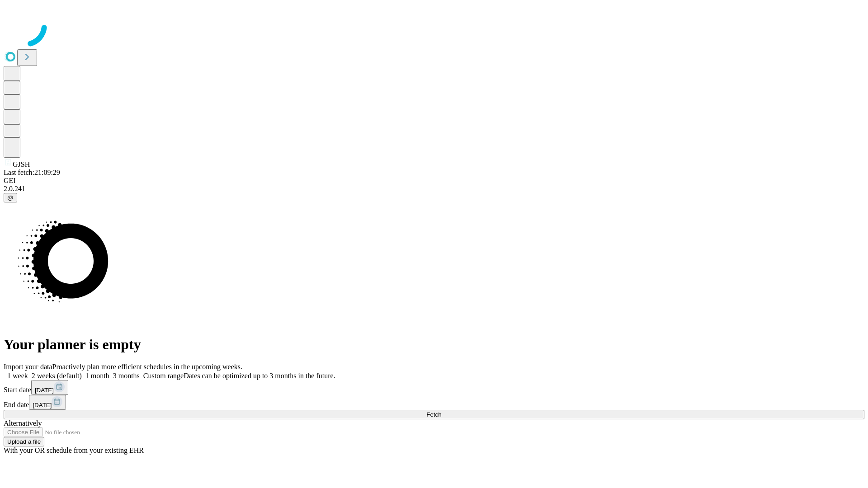 This screenshot has width=868, height=488. I want to click on span: Fetch, so click(434, 415).